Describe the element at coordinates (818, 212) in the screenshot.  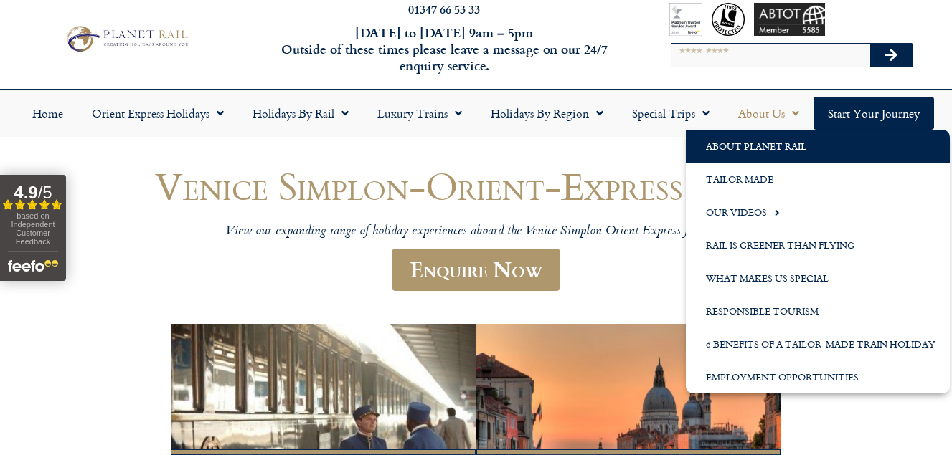
I see `a: Our Videos` at that location.